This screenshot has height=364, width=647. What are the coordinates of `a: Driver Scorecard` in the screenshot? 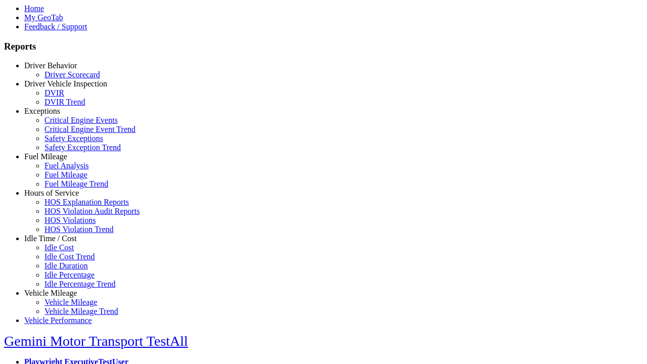 It's located at (72, 74).